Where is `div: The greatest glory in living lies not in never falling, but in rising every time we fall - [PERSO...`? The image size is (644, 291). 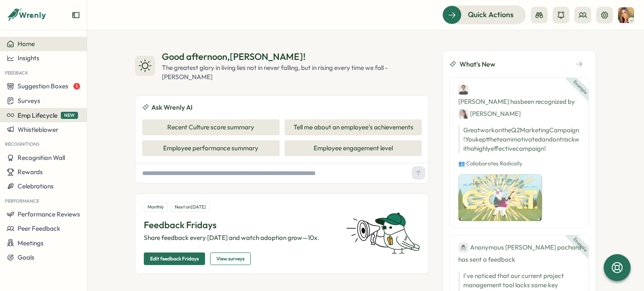
div: The greatest glory in living lies not in never falling, but in rising every time we fall - [PERSO... is located at coordinates (295, 73).